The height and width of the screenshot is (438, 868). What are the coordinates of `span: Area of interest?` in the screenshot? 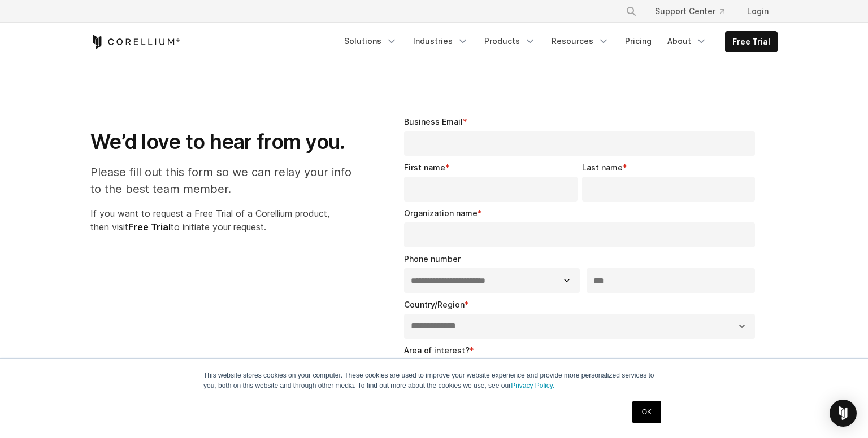 It's located at (437, 350).